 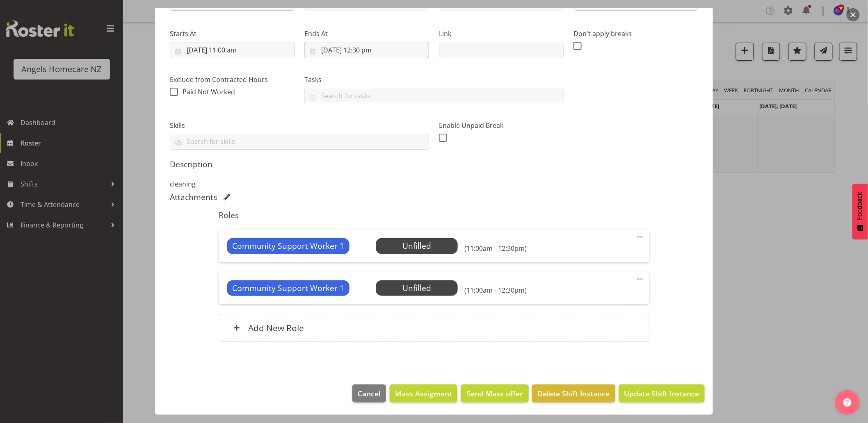 What do you see at coordinates (501, 34) in the screenshot?
I see `label: Link` at bounding box center [501, 34].